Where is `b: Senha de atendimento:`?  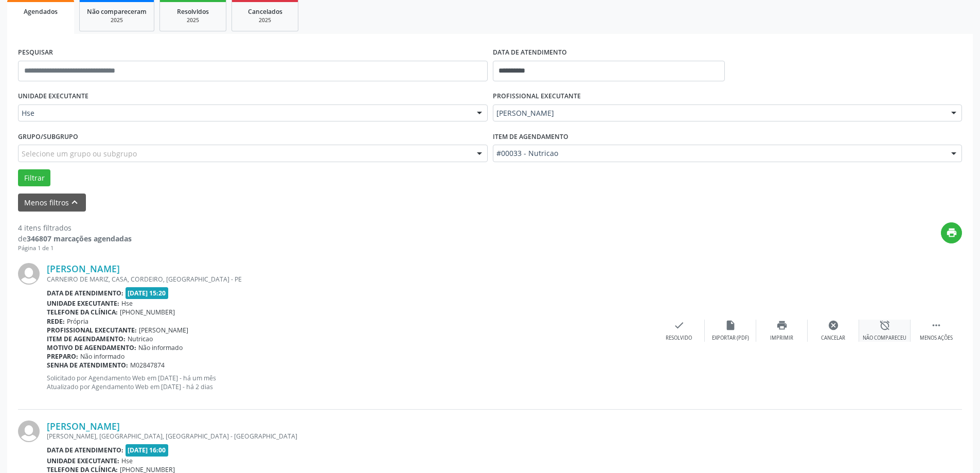 b: Senha de atendimento: is located at coordinates (87, 365).